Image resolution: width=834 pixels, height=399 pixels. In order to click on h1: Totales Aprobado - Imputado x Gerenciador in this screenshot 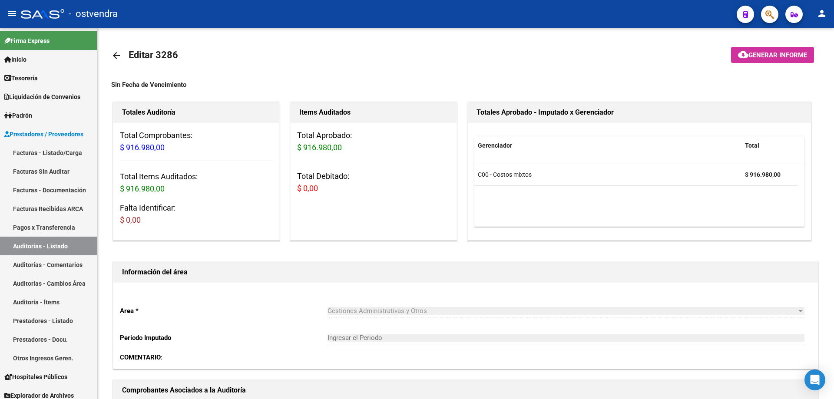, I will do `click(640, 113)`.